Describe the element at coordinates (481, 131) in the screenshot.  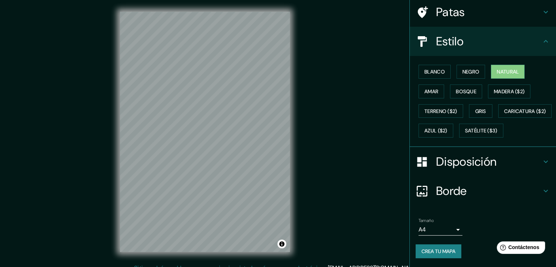
I see `button: Satélite ($3)` at that location.